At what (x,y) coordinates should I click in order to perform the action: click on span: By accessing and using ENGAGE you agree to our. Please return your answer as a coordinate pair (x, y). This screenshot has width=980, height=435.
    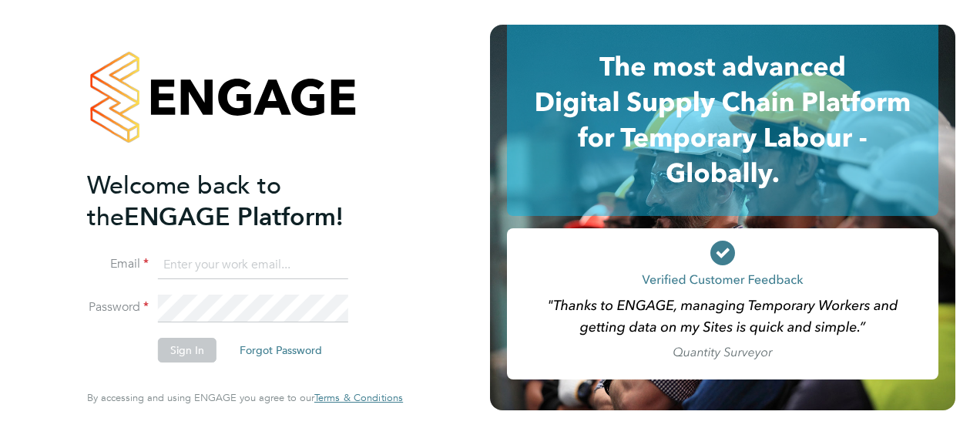
    Looking at the image, I should click on (245, 397).